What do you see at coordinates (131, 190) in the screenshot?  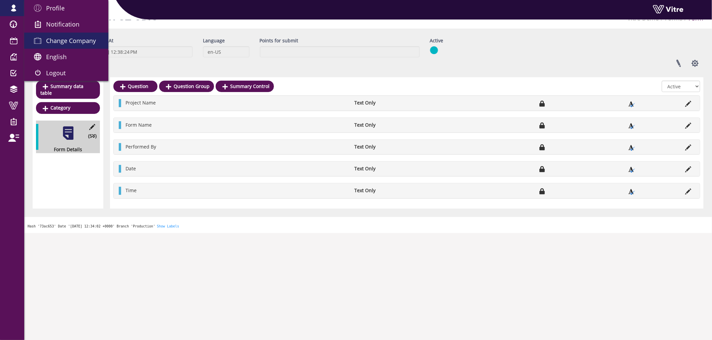 I see `span: Time` at bounding box center [131, 190].